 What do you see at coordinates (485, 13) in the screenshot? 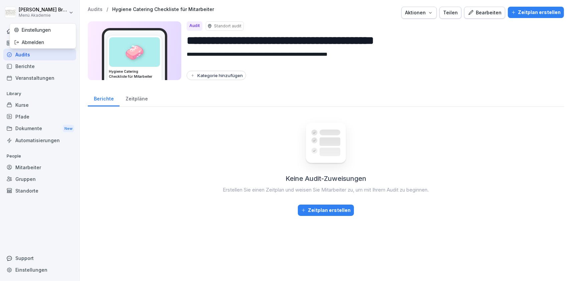
I see `div: Bearbeiten` at bounding box center [485, 13].